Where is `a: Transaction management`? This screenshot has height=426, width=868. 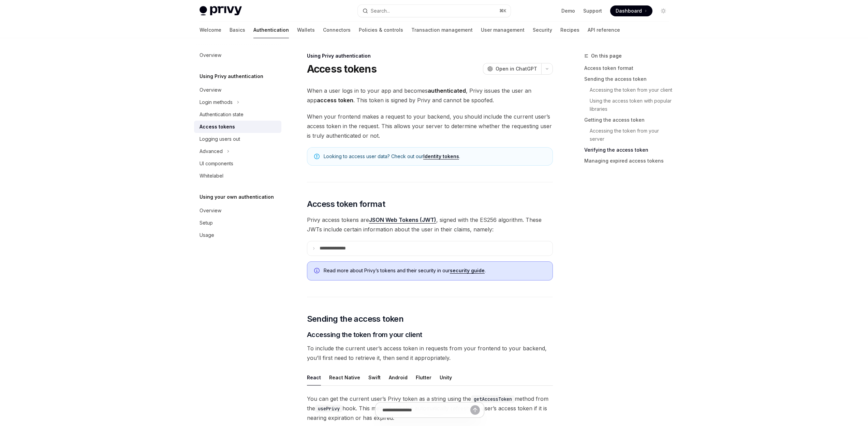
a: Transaction management is located at coordinates (442, 30).